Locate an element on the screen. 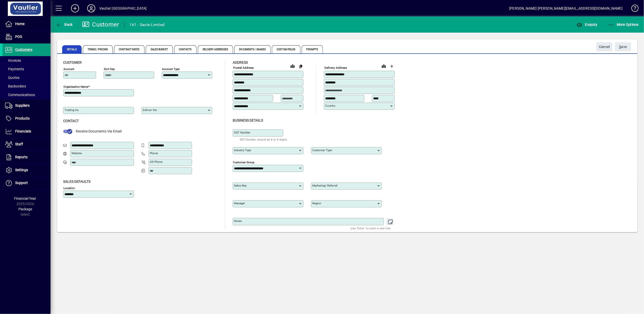 This screenshot has width=644, height=314. span: Contact is located at coordinates (71, 121).